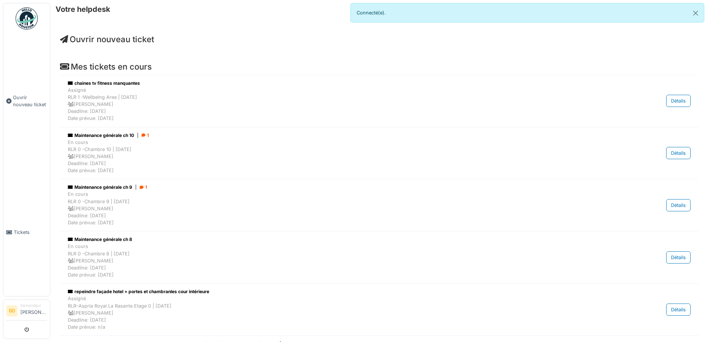 The width and height of the screenshot is (708, 342). Describe the element at coordinates (379, 67) in the screenshot. I see `h4: Mes tickets en cours` at that location.